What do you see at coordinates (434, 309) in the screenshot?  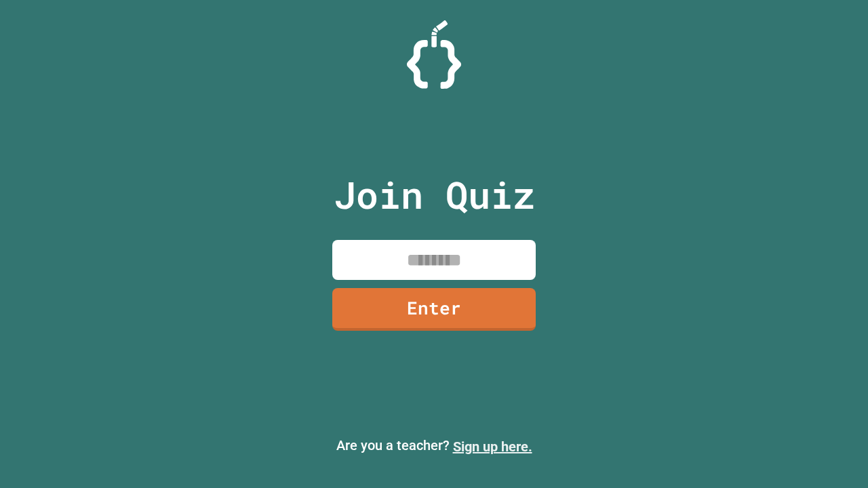 I see `a: Enter` at bounding box center [434, 309].